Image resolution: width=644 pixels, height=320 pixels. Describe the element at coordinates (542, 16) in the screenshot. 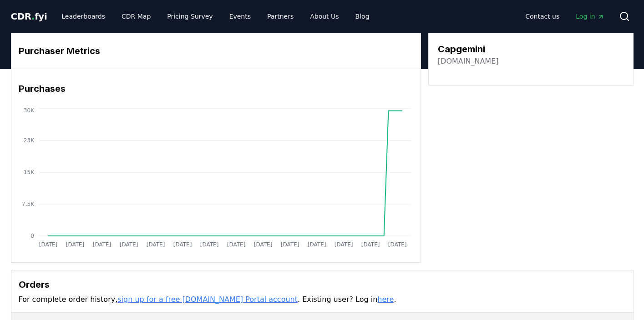

I see `a: Contact us` at that location.